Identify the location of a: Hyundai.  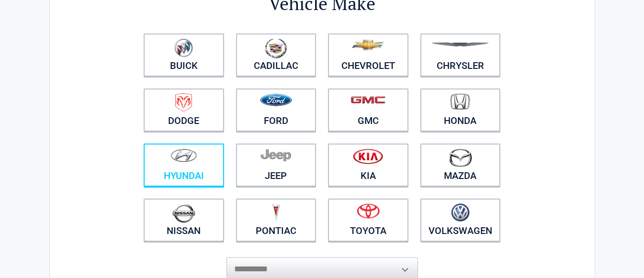
(184, 165).